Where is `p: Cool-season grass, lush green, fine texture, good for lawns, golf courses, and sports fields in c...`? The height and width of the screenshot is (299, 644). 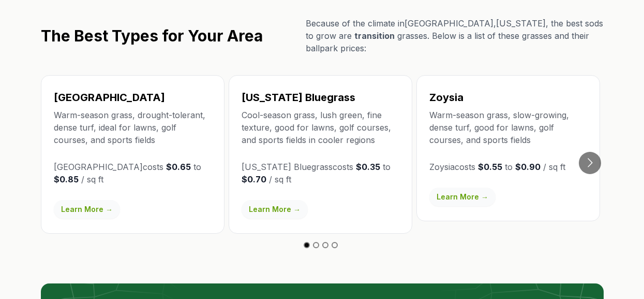
p: Cool-season grass, lush green, fine texture, good for lawns, golf courses, and sports fields in c... is located at coordinates (320, 127).